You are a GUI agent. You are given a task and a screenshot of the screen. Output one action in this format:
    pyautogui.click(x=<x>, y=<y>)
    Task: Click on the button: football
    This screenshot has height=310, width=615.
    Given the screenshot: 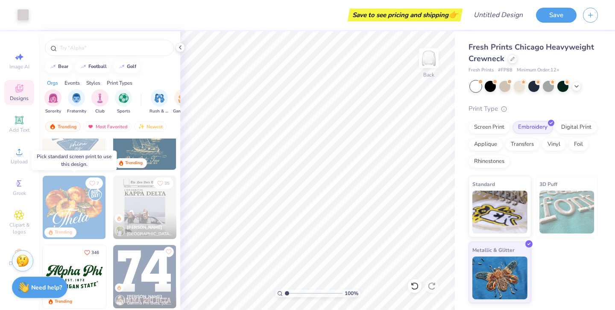 What is the action you would take?
    pyautogui.click(x=93, y=67)
    